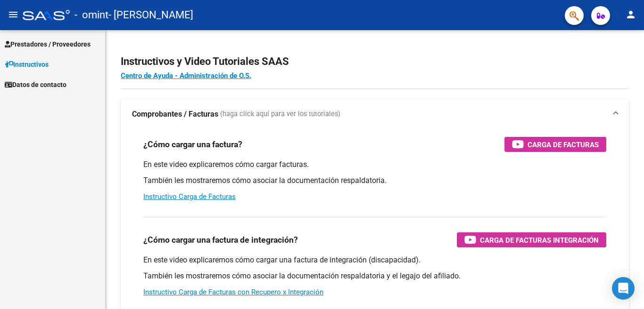 This screenshot has height=309, width=644. Describe the element at coordinates (193, 145) in the screenshot. I see `h3: ¿Cómo cargar una factura?` at that location.